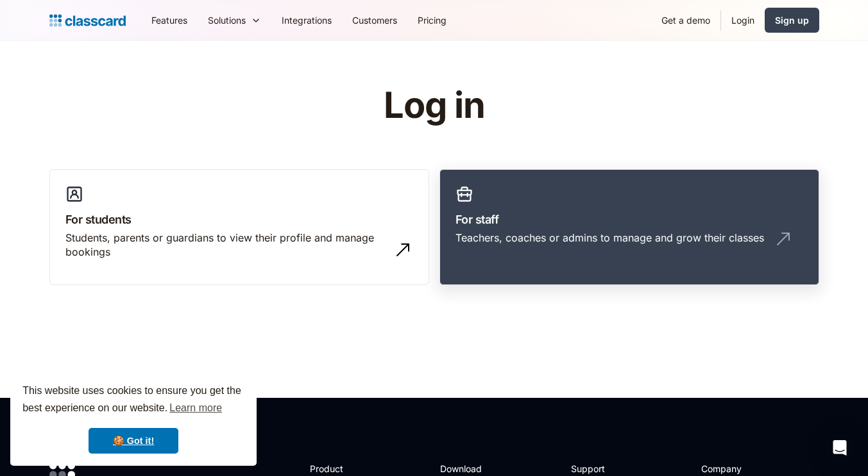 This screenshot has height=476, width=868. What do you see at coordinates (227, 245) in the screenshot?
I see `div: Students, parents or guardians to view their profile and manage bookings` at bounding box center [227, 245].